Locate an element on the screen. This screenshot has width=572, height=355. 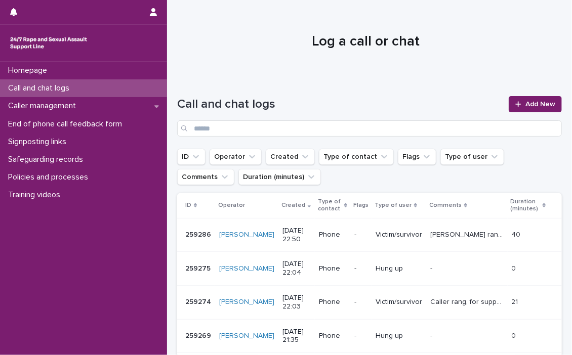
p: Created is located at coordinates (293, 205).